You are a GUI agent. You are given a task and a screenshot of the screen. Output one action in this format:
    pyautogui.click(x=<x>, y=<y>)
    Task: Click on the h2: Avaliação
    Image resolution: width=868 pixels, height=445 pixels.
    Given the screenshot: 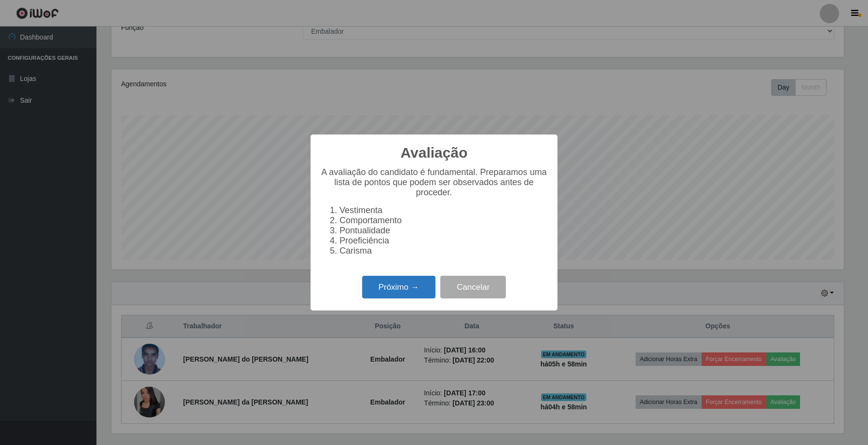 What is the action you would take?
    pyautogui.click(x=434, y=153)
    